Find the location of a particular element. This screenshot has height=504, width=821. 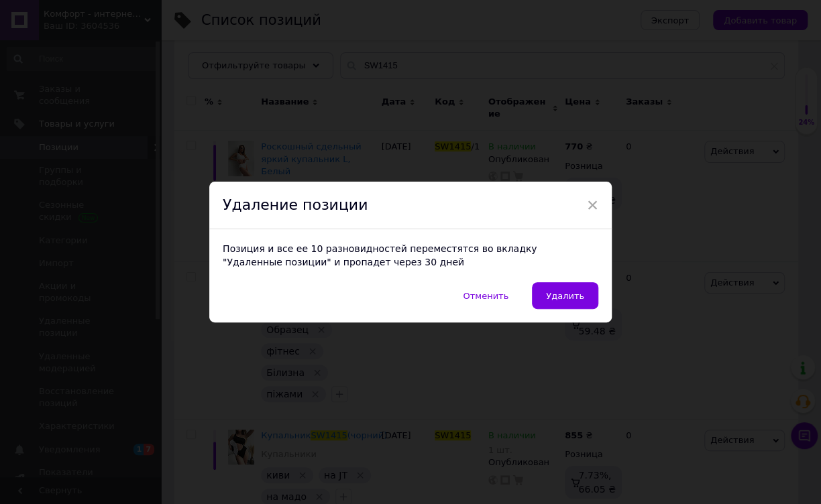

span: Удалить is located at coordinates (565, 296).